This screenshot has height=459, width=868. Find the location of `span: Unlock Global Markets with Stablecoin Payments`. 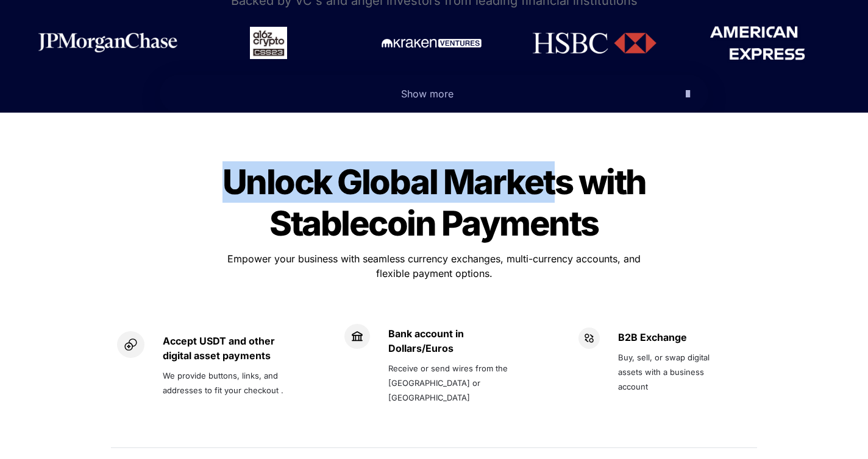

span: Unlock Global Markets with Stablecoin Payments is located at coordinates (437, 203).